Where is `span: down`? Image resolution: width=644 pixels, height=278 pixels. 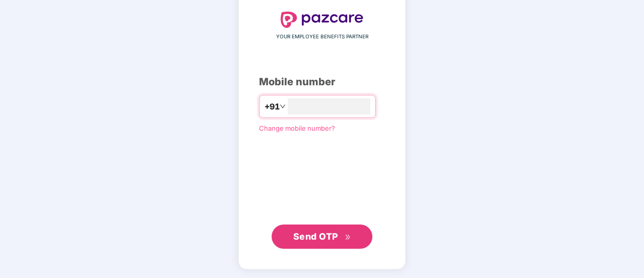 span: down is located at coordinates (283, 107).